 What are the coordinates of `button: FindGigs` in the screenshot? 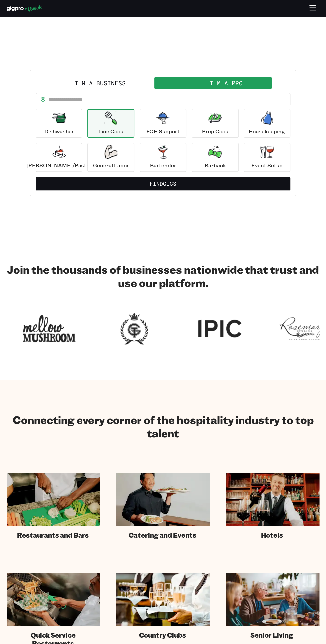 It's located at (163, 184).